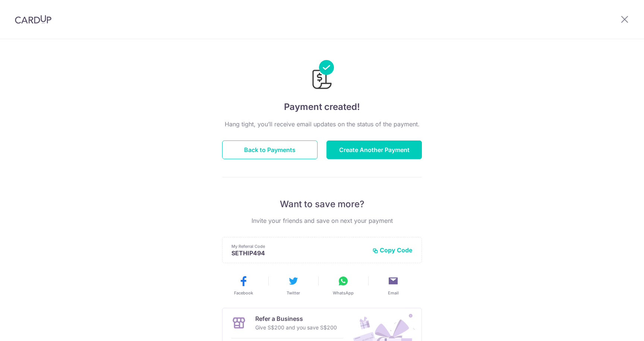 This screenshot has height=341, width=644. What do you see at coordinates (322, 204) in the screenshot?
I see `p: Want to save more?` at bounding box center [322, 204].